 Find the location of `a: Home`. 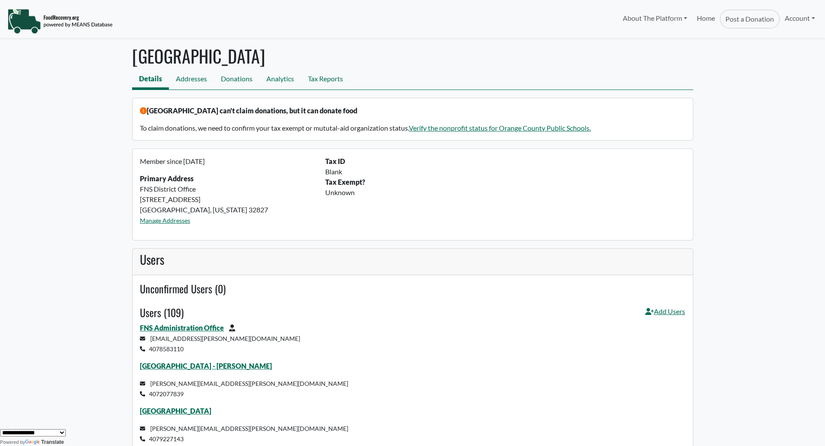

a: Home is located at coordinates (705, 19).